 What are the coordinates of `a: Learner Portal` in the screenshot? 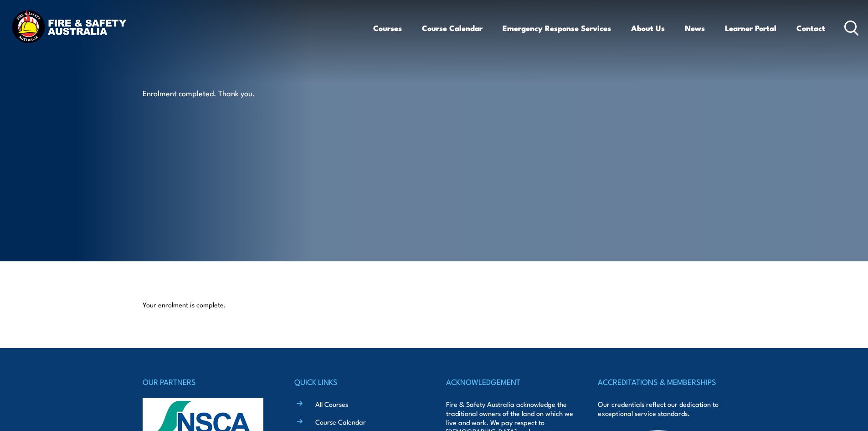 It's located at (750, 28).